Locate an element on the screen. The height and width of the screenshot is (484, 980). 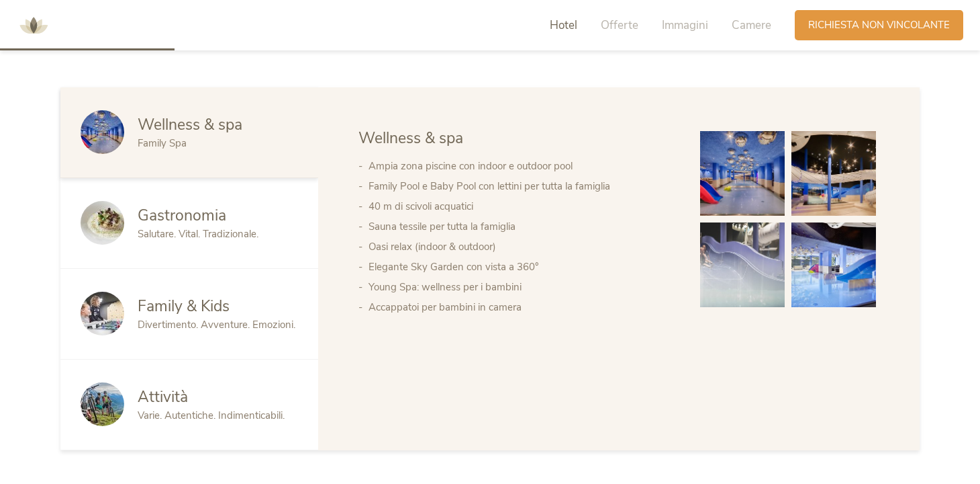
span: Salutare. Vital. Tradizionale. is located at coordinates (198, 234).